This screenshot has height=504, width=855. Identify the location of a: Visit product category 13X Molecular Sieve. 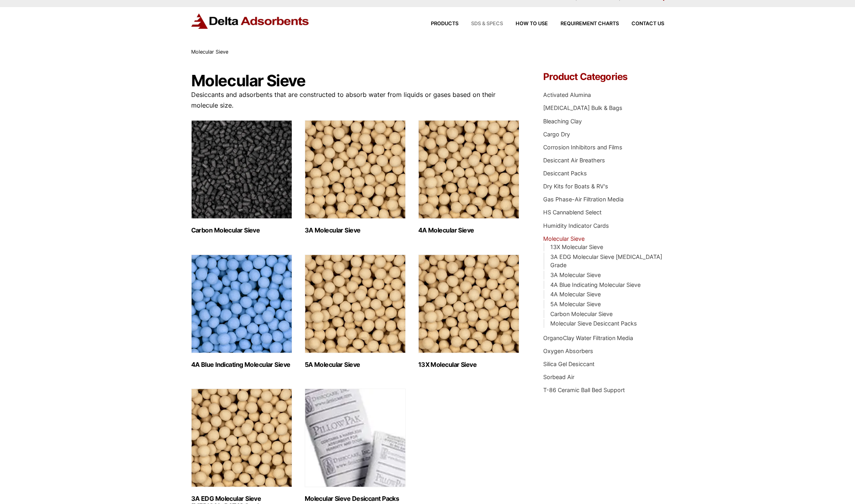
(468, 311).